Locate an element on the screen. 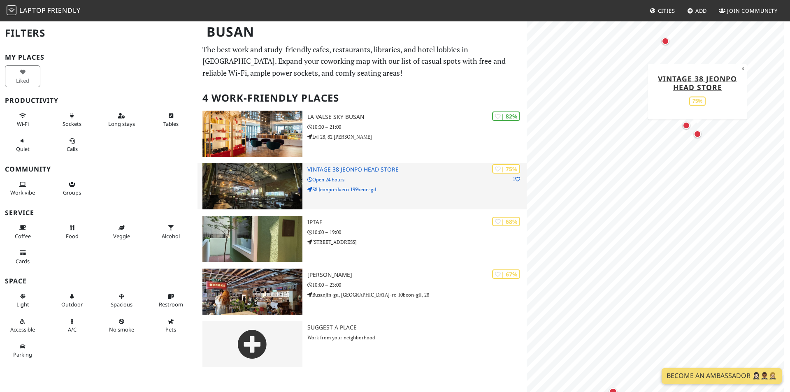 The height and width of the screenshot is (392, 790). span: Parking is located at coordinates (23, 355).